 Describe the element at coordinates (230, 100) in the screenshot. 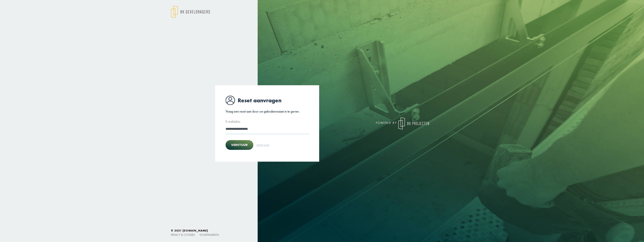

I see `img: icon` at that location.